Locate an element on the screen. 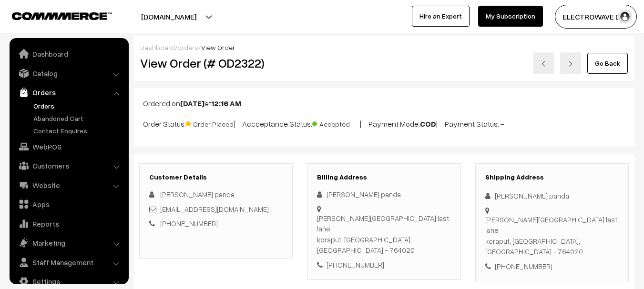  h3: Billing Address is located at coordinates (384, 177).